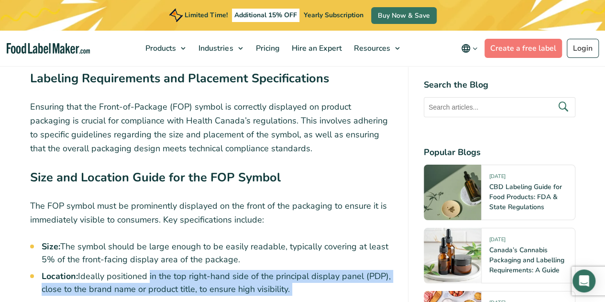 Image resolution: width=605 pixels, height=302 pixels. Describe the element at coordinates (499, 107) in the screenshot. I see `input: Search articles...` at that location.